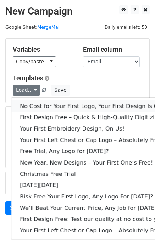 This screenshot has height=248, width=155. What do you see at coordinates (34, 62) in the screenshot?
I see `a: Copy/paste...` at bounding box center [34, 62].